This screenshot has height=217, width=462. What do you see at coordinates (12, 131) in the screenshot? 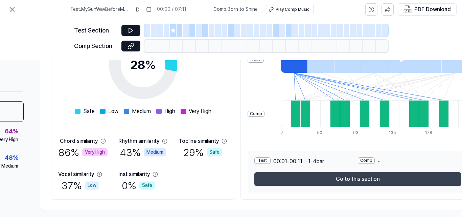
I see `div: 64 %` at bounding box center [12, 131].